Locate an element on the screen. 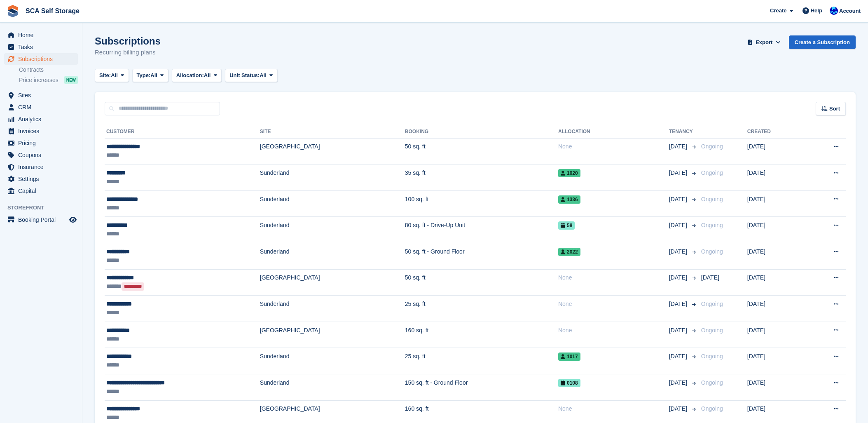  span: Create is located at coordinates (778, 11).